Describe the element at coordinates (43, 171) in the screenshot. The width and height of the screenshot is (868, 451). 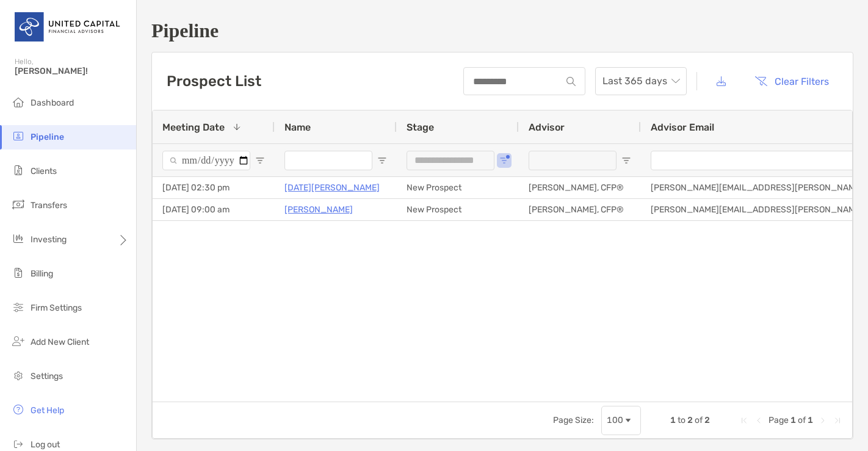
I see `span: Clients` at that location.